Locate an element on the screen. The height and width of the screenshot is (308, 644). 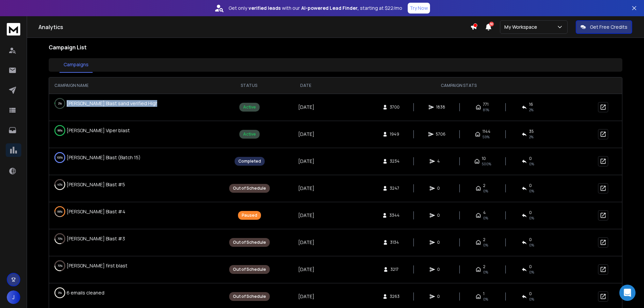
p: My Workspace is located at coordinates (522, 27).